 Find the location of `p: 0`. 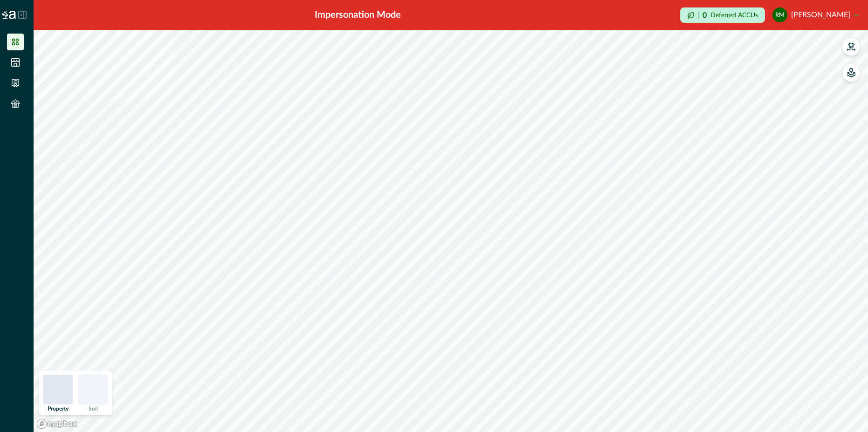

p: 0 is located at coordinates (705, 15).